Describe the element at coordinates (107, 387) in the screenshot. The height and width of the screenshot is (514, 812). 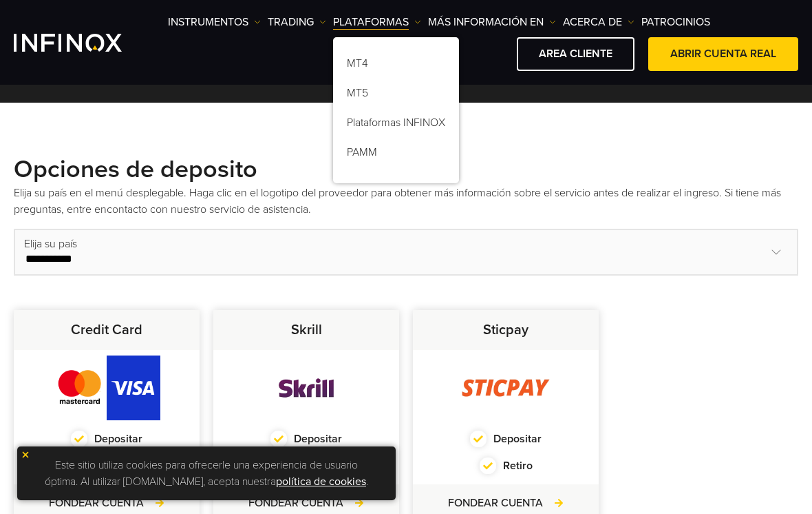
I see `img: credit_card.webp` at that location.